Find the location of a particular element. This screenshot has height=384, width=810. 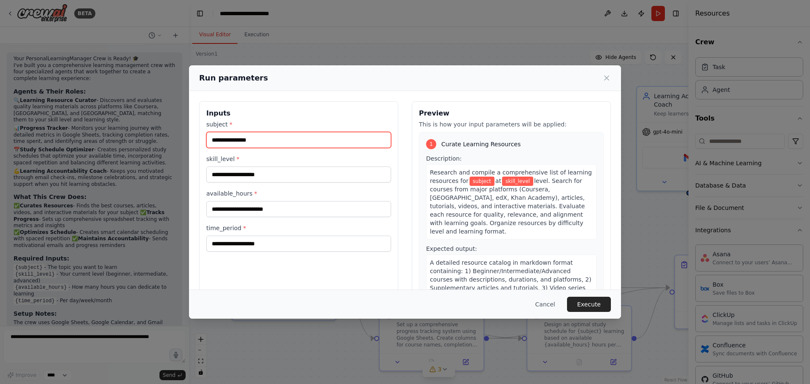

span: Curate Learning Resources is located at coordinates (481, 144).